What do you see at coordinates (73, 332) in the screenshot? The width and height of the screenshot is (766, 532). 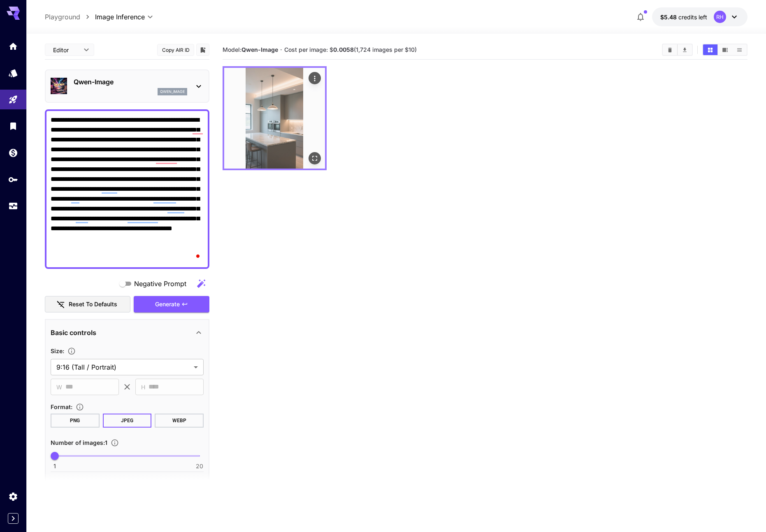 I see `p: Basic controls` at bounding box center [73, 332].